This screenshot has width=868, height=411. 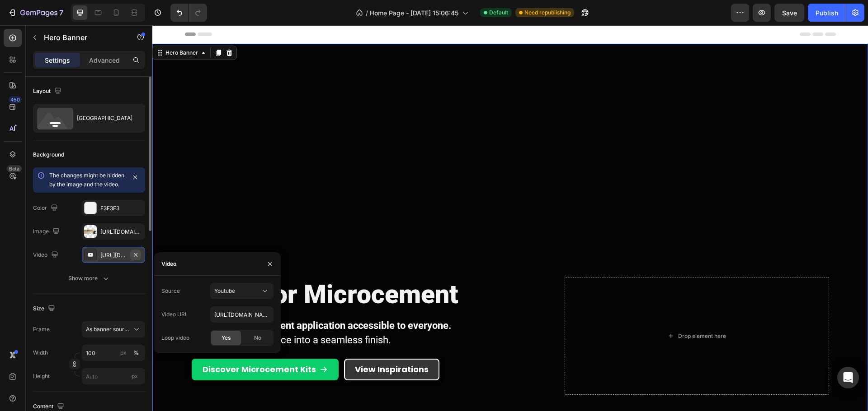 I want to click on a: Discover Microcement Kits, so click(x=113, y=344).